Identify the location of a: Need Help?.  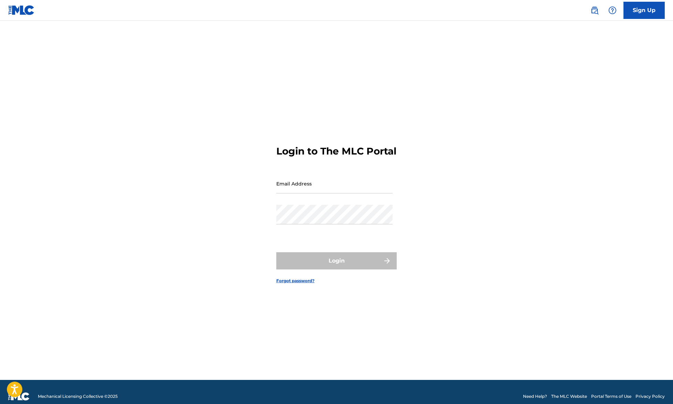
(535, 396).